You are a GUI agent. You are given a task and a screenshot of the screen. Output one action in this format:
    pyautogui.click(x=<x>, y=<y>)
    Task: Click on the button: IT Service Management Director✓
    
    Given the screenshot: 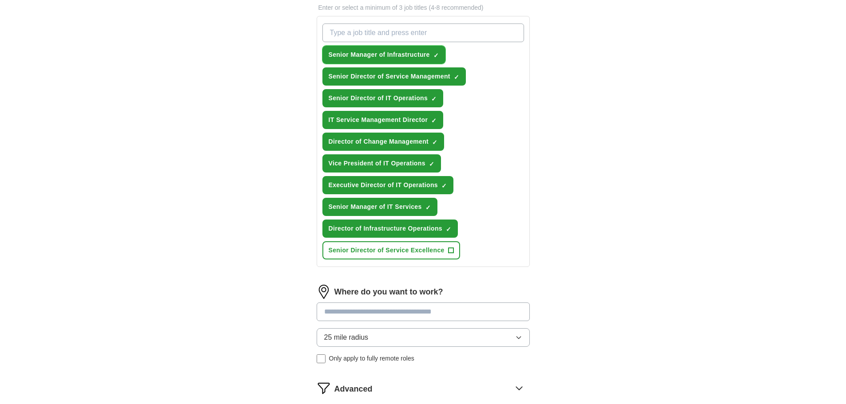 What is the action you would take?
    pyautogui.click(x=383, y=120)
    